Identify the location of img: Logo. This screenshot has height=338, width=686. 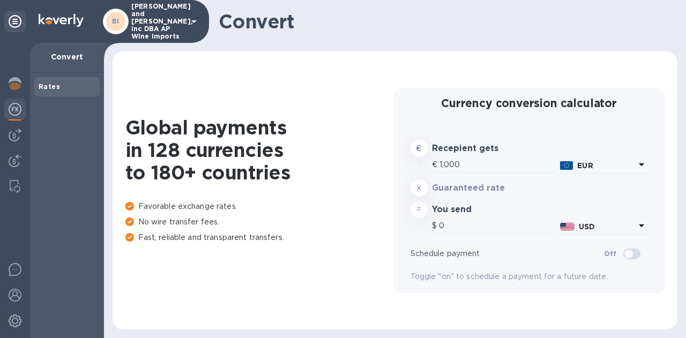
(61, 20).